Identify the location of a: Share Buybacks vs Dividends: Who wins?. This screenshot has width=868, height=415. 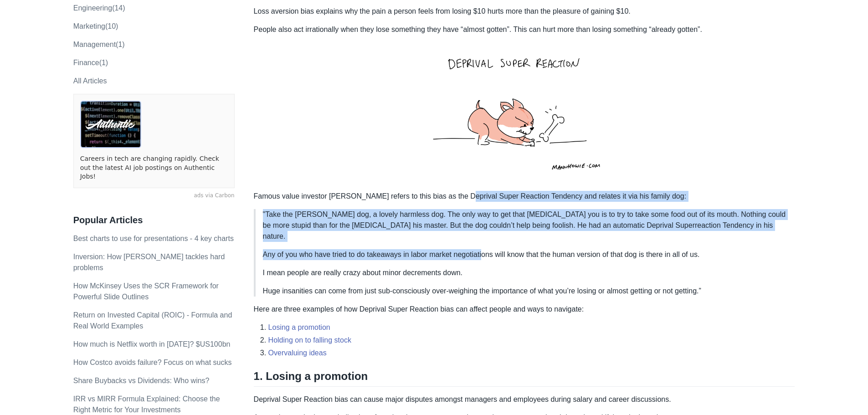
(141, 380).